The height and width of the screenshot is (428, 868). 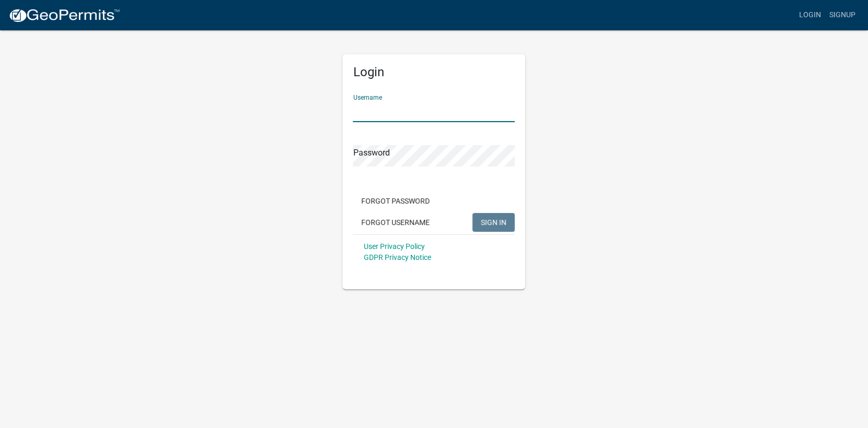 I want to click on a: Login, so click(x=810, y=15).